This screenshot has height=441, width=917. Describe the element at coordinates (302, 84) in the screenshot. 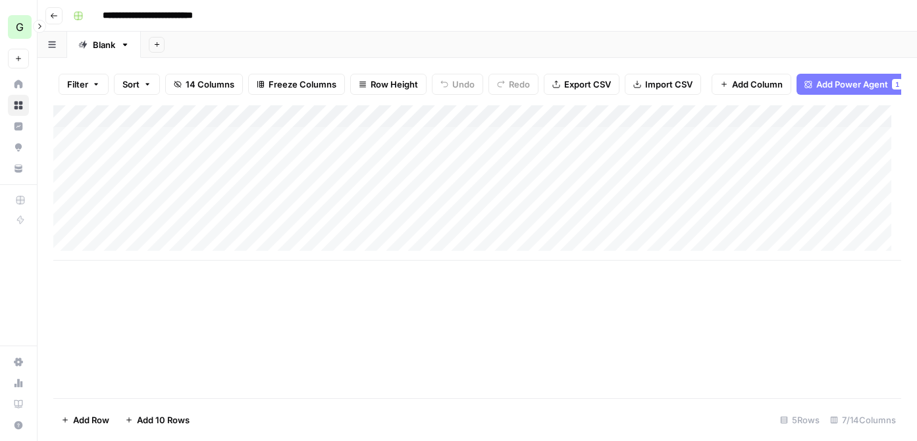

I see `span: Freeze Columns` at that location.